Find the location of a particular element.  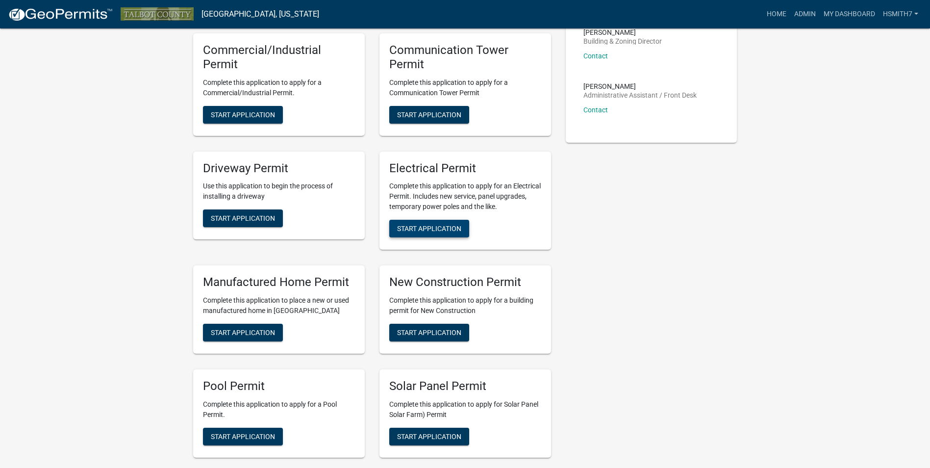

p: Use this application to begin the process of installing a driveway is located at coordinates (279, 191).